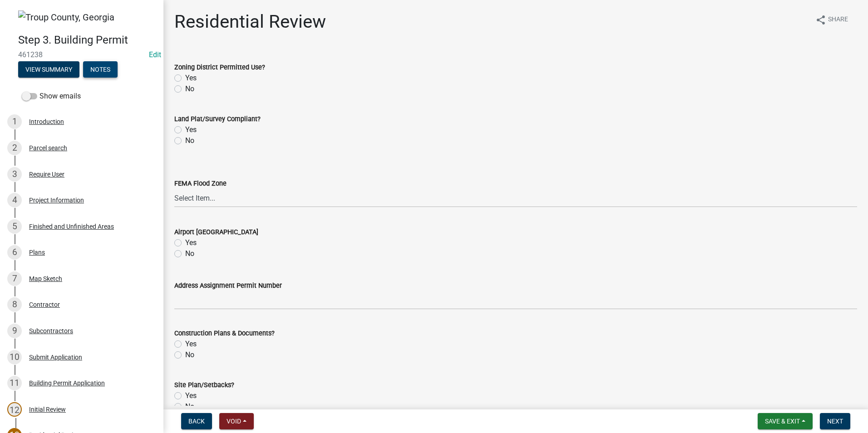 This screenshot has height=433, width=868. I want to click on div: 10, so click(14, 357).